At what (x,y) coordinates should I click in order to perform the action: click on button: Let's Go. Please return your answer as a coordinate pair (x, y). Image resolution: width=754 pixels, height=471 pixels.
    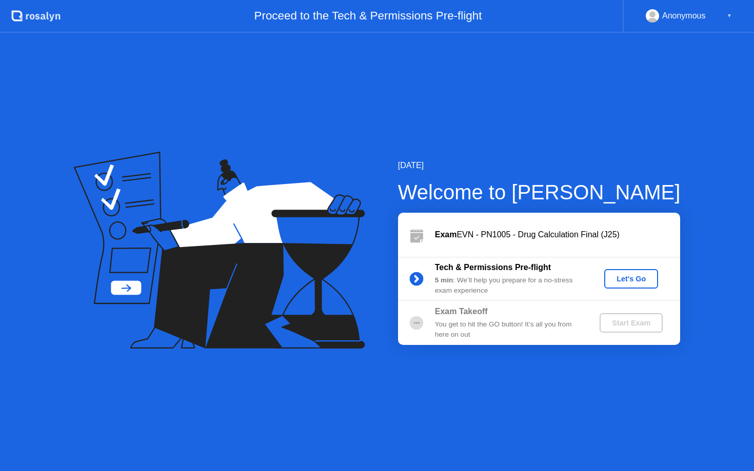
    Looking at the image, I should click on (631, 279).